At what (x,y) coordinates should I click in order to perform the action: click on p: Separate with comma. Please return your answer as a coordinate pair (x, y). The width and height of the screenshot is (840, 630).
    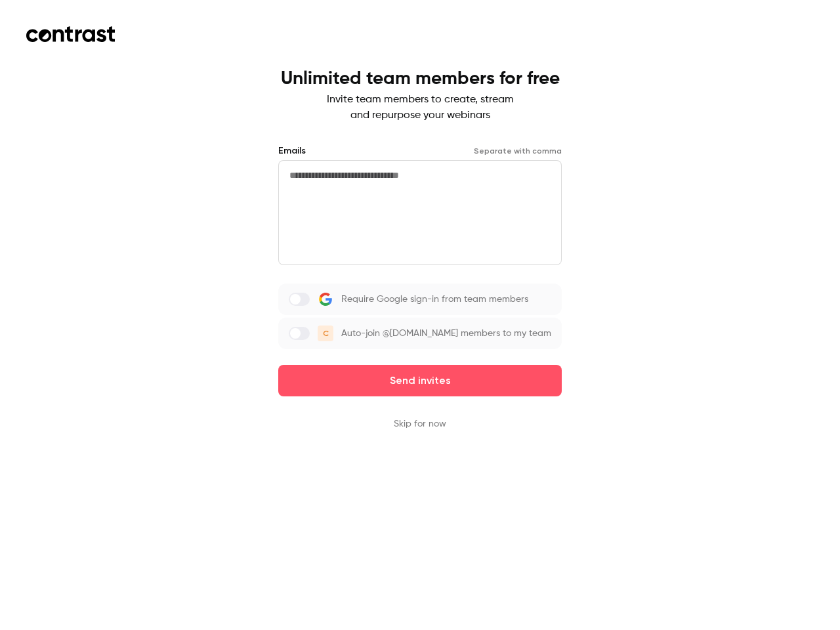
    Looking at the image, I should click on (518, 151).